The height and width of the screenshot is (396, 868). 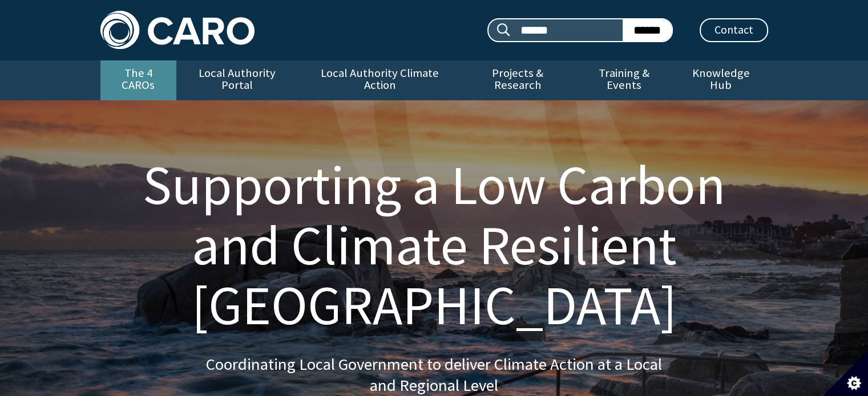 I want to click on a: Projects & Research, so click(x=518, y=81).